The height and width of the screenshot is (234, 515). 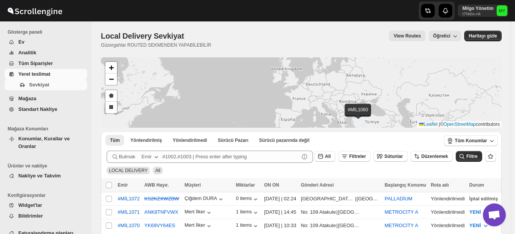 What do you see at coordinates (129, 212) in the screenshot?
I see `div: #MİL1071` at bounding box center [129, 212].